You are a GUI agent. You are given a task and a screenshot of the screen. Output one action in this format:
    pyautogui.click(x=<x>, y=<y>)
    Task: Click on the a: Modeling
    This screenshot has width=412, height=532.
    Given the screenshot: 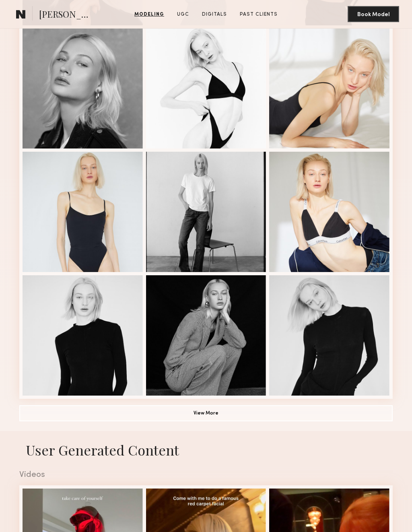 What is the action you would take?
    pyautogui.click(x=149, y=14)
    